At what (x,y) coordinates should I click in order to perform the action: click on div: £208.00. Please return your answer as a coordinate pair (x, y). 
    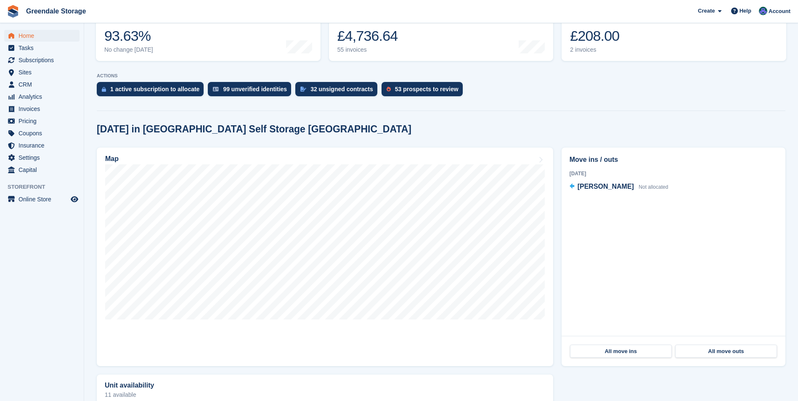
    Looking at the image, I should click on (599, 36).